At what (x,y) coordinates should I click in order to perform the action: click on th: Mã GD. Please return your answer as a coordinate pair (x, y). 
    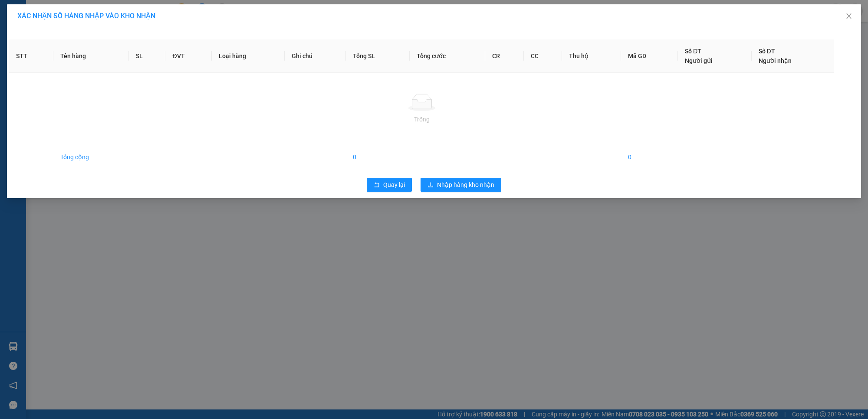
    Looking at the image, I should click on (649, 56).